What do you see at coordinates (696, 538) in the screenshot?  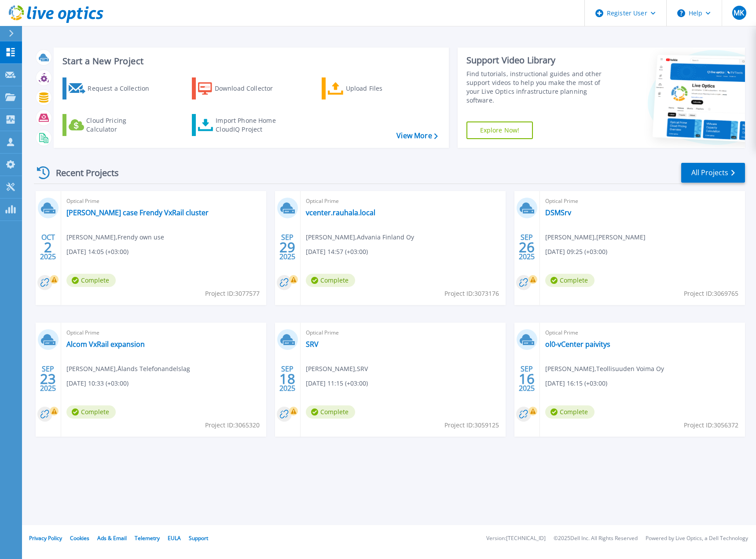 I see `li: Powered by Live Optics, a Dell Technology` at bounding box center [696, 538].